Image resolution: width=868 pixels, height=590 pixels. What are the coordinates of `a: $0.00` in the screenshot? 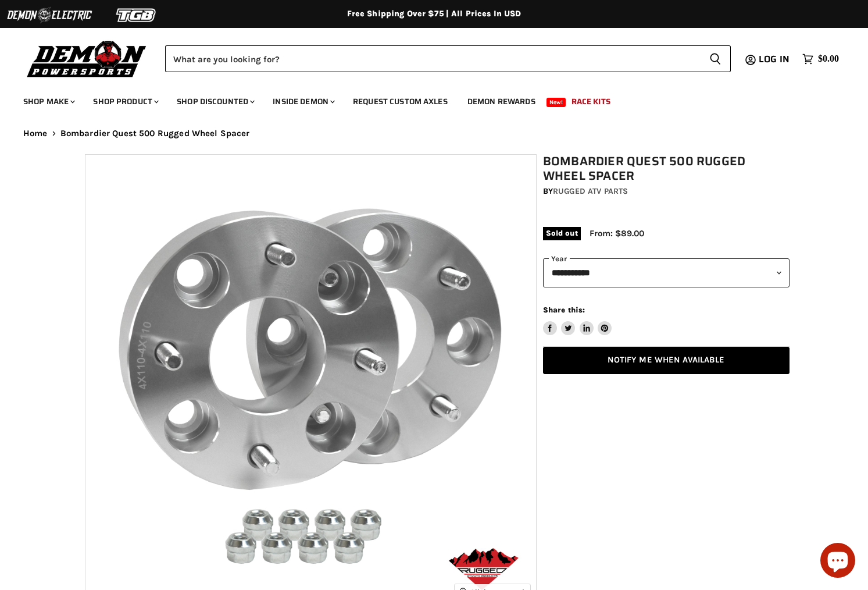 It's located at (820, 59).